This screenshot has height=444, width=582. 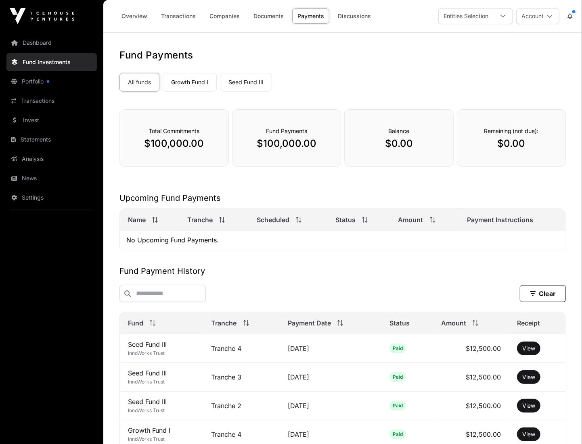 What do you see at coordinates (286, 131) in the screenshot?
I see `span: Fund Payments` at bounding box center [286, 131].